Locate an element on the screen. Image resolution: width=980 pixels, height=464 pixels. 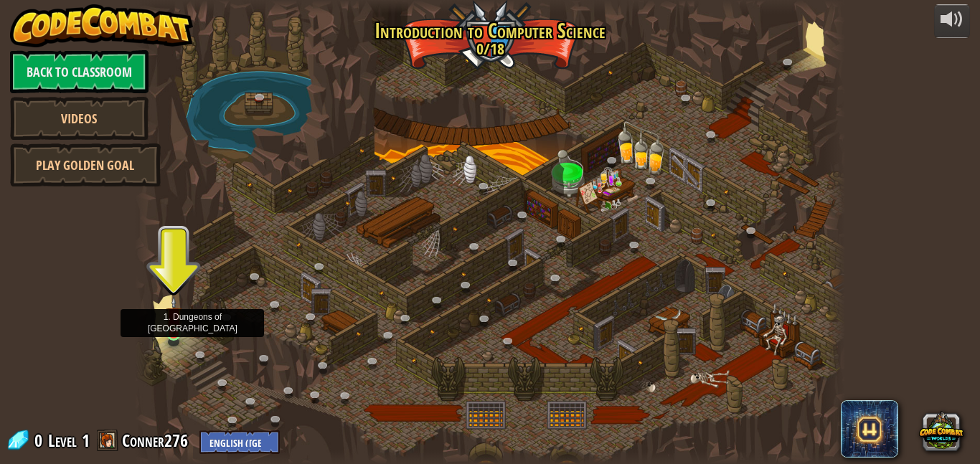
button: Adjust volume is located at coordinates (952, 21).